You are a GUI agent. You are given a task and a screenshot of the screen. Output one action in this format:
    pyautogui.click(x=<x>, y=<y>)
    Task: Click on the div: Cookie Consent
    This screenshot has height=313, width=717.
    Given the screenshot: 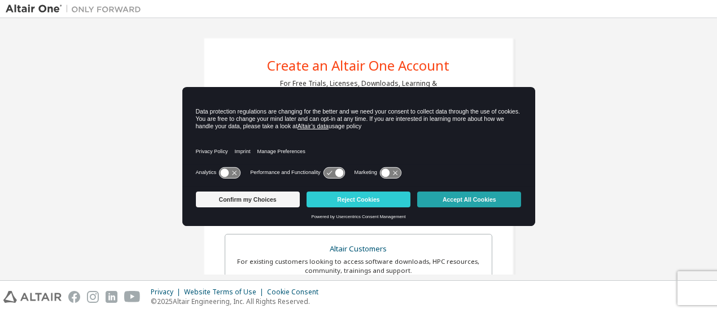 What is the action you would take?
    pyautogui.click(x=296, y=292)
    